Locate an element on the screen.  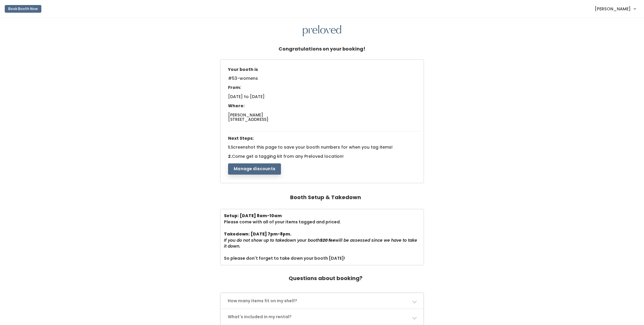
div: 1. 2. is located at coordinates (324, 119).